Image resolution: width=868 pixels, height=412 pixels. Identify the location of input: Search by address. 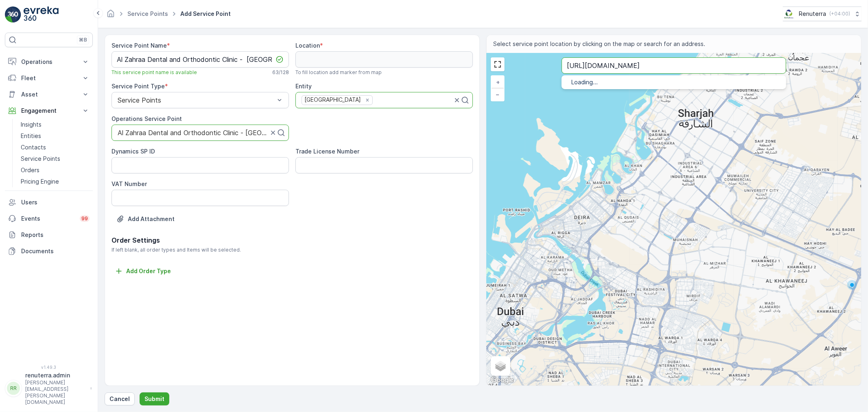
(674, 65).